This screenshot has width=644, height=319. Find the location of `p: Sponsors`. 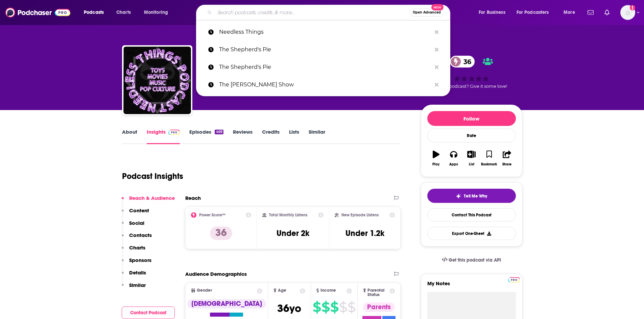

p: Sponsors is located at coordinates (140, 260).